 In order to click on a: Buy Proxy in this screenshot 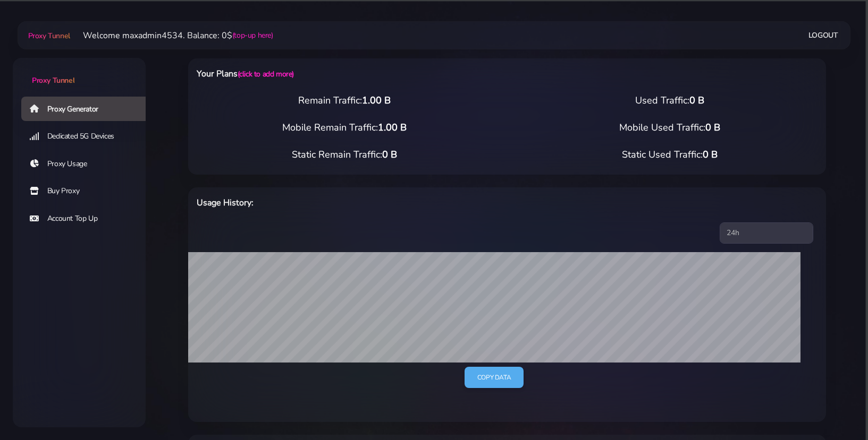, I will do `click(88, 191)`.